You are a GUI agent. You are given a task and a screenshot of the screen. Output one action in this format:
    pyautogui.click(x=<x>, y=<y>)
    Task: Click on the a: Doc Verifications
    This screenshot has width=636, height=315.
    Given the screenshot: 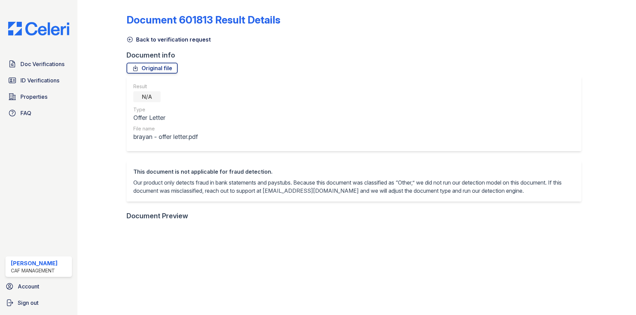 What is the action you would take?
    pyautogui.click(x=39, y=64)
    